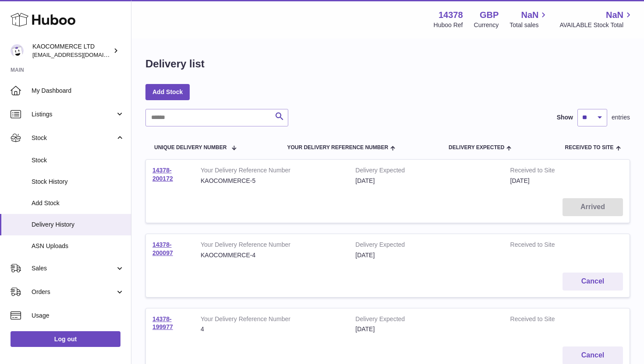  Describe the element at coordinates (596, 19) in the screenshot. I see `a: NaN AVAILABLE Stock Total` at that location.